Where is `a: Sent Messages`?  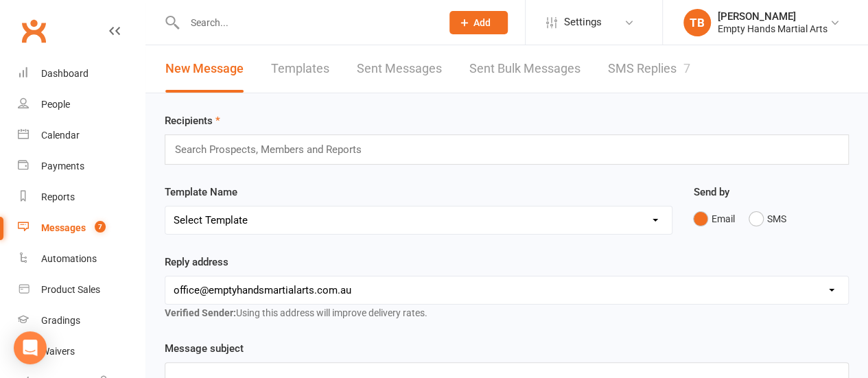 a: Sent Messages is located at coordinates (399, 68).